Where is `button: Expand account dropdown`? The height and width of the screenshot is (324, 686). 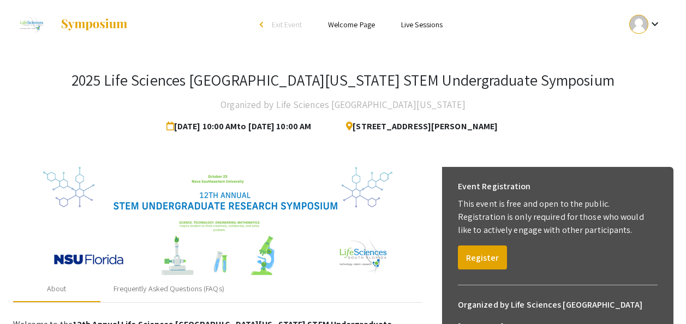 button: Expand account dropdown is located at coordinates (645, 24).